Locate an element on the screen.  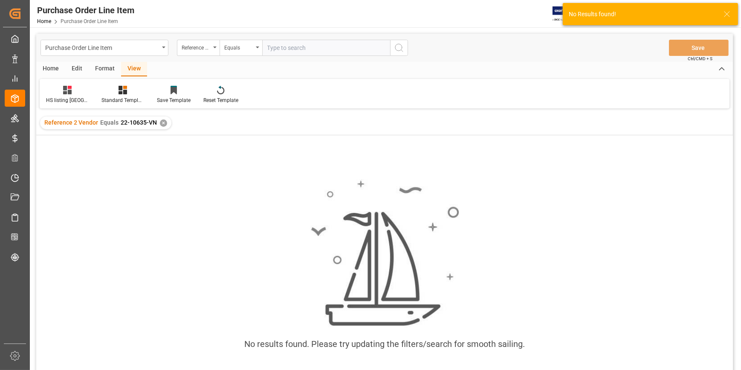
div: Format is located at coordinates (105, 69).